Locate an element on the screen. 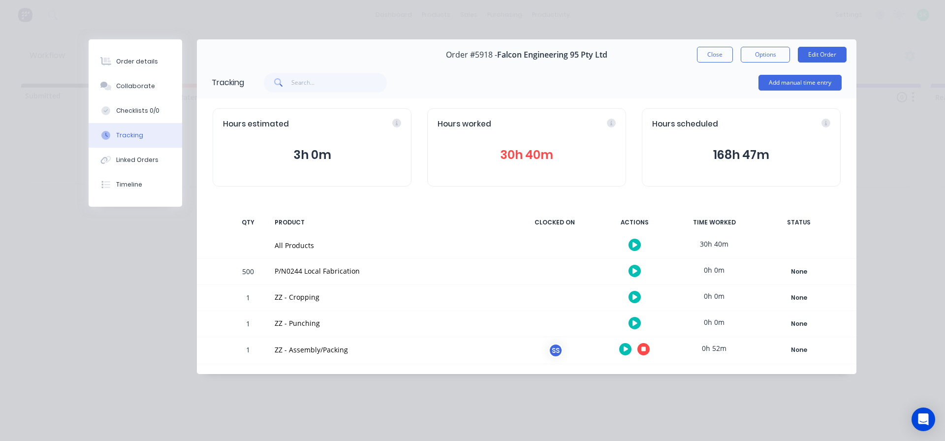 The width and height of the screenshot is (945, 441). button: Close is located at coordinates (715, 55).